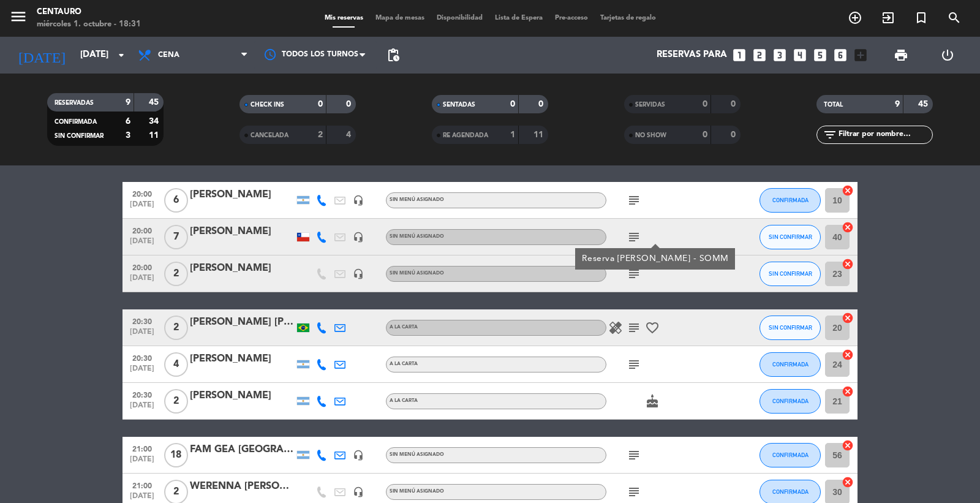  Describe the element at coordinates (267, 105) in the screenshot. I see `span: CHECK INS` at that location.